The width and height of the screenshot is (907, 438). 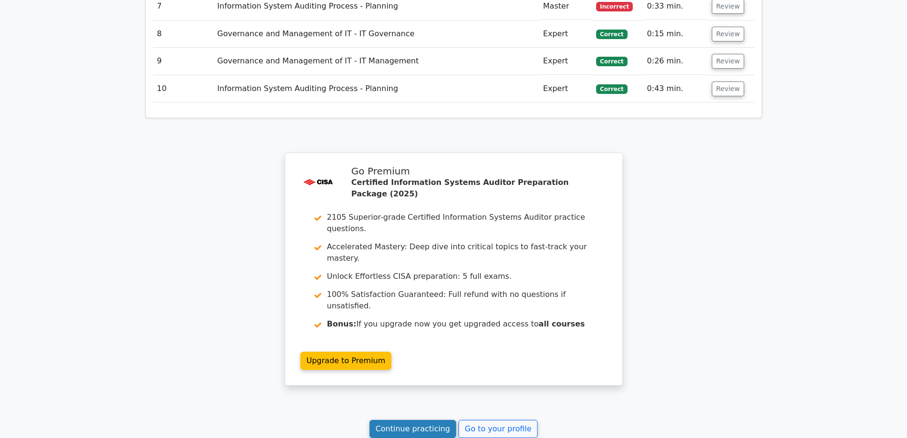 I want to click on a: Go to your profile, so click(x=498, y=429).